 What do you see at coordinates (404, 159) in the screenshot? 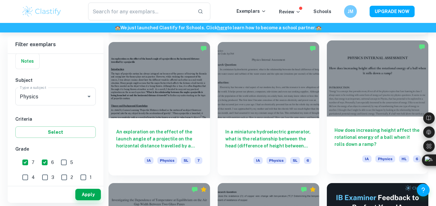
I see `span: HL` at bounding box center [404, 159].